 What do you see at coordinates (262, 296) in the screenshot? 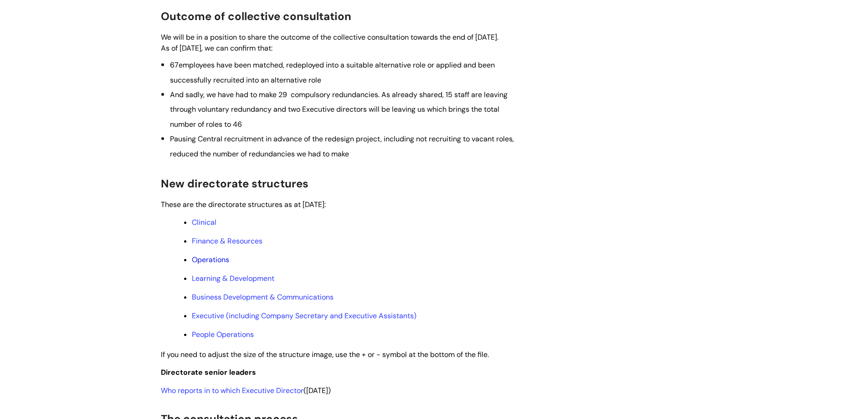
I see `a: Business Development & Communications` at bounding box center [262, 296].